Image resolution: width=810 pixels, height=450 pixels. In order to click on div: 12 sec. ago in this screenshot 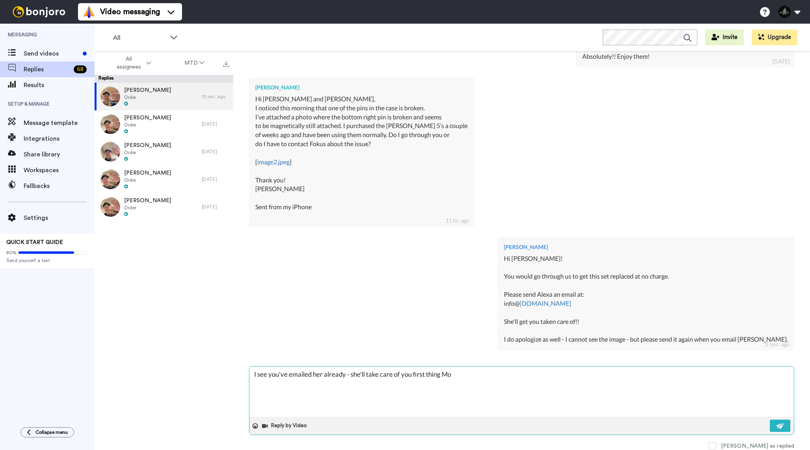, I will do `click(215, 96)`.